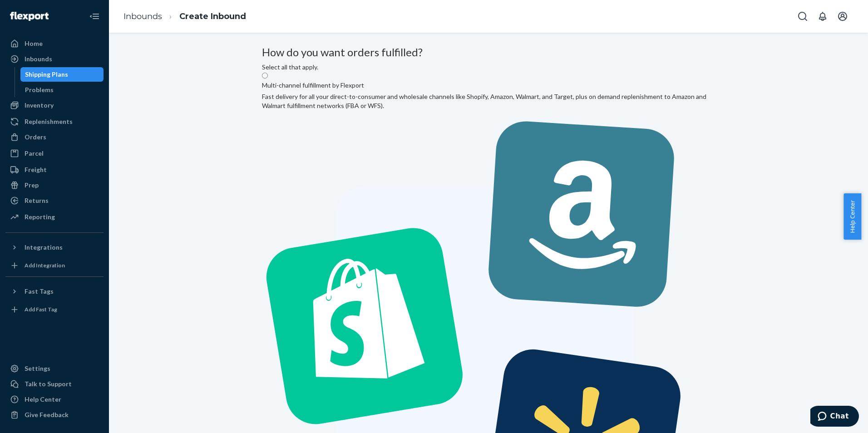 The height and width of the screenshot is (433, 868). Describe the element at coordinates (842, 17) in the screenshot. I see `button: Open account menu` at that location.